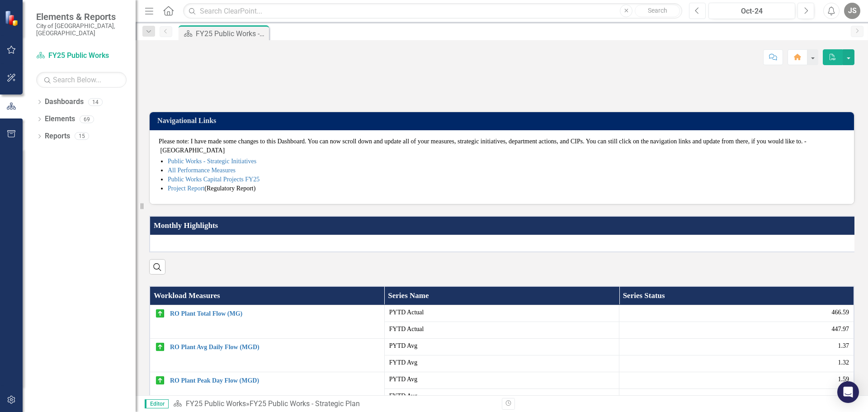 The image size is (868, 412). I want to click on a: Dashboards, so click(64, 102).